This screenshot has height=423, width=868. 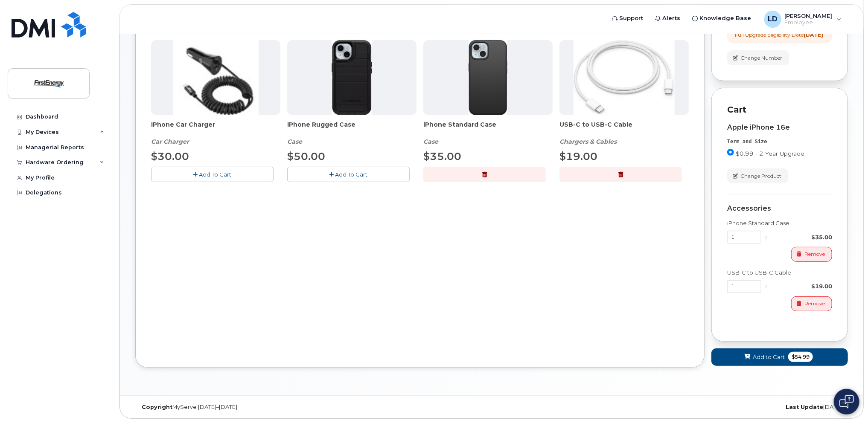 I want to click on a: Support, so click(x=628, y=18).